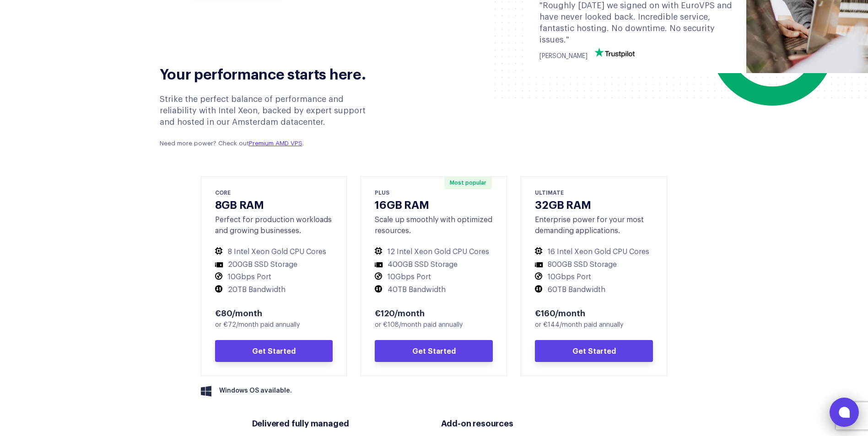  I want to click on h3: 32GB RAM, so click(594, 204).